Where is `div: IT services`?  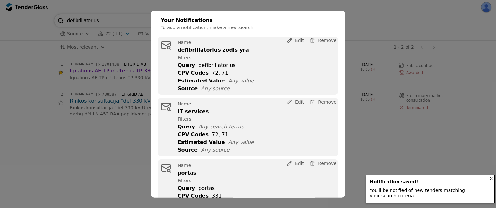 div: IT services is located at coordinates (193, 111).